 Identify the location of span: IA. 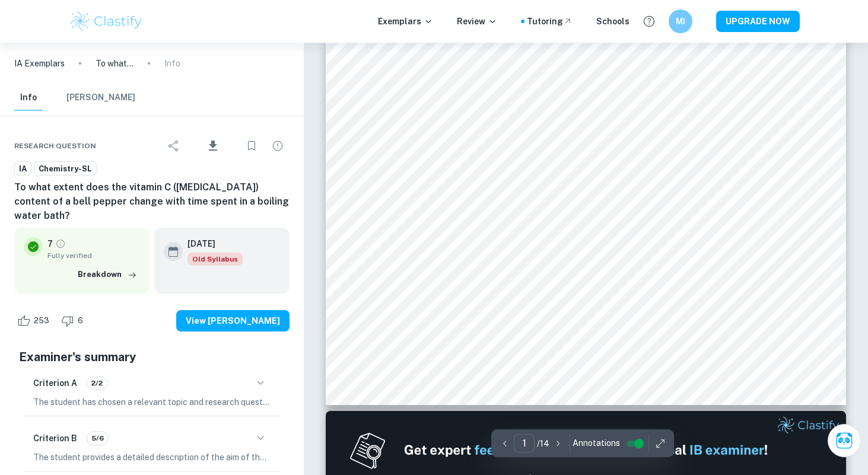
(22, 169).